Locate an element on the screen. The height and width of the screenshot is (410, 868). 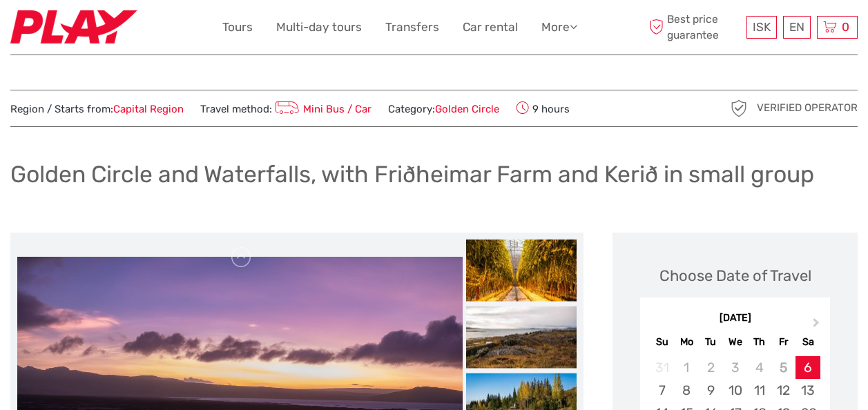
img: Fly Play is located at coordinates (74, 27).